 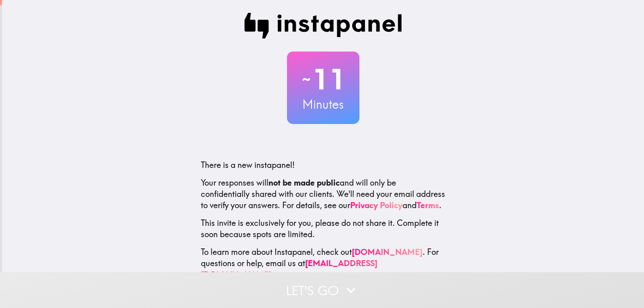 What do you see at coordinates (376, 205) in the screenshot?
I see `a: Privacy Policy` at bounding box center [376, 205].